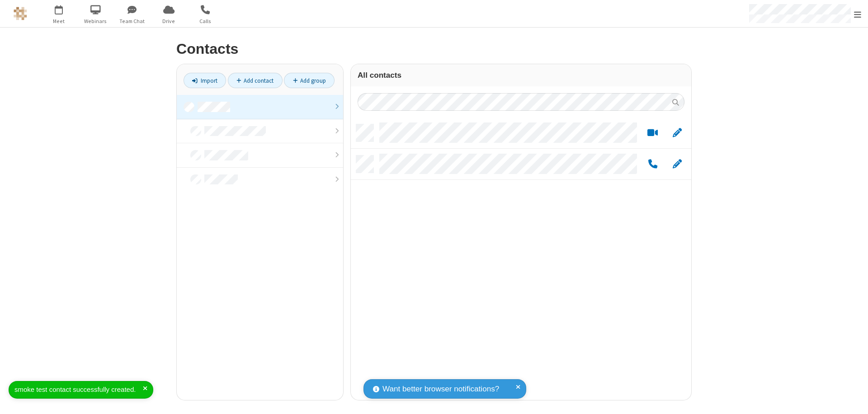 The width and height of the screenshot is (868, 414). Describe the element at coordinates (434, 49) in the screenshot. I see `h2: Contacts` at that location.